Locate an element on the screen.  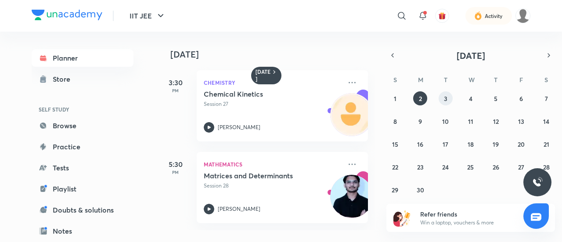
abbr: June 7, 2025 is located at coordinates (546, 98).